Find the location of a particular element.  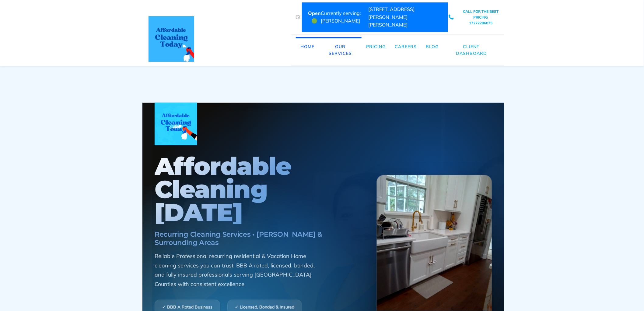

a: Careers is located at coordinates (406, 47).